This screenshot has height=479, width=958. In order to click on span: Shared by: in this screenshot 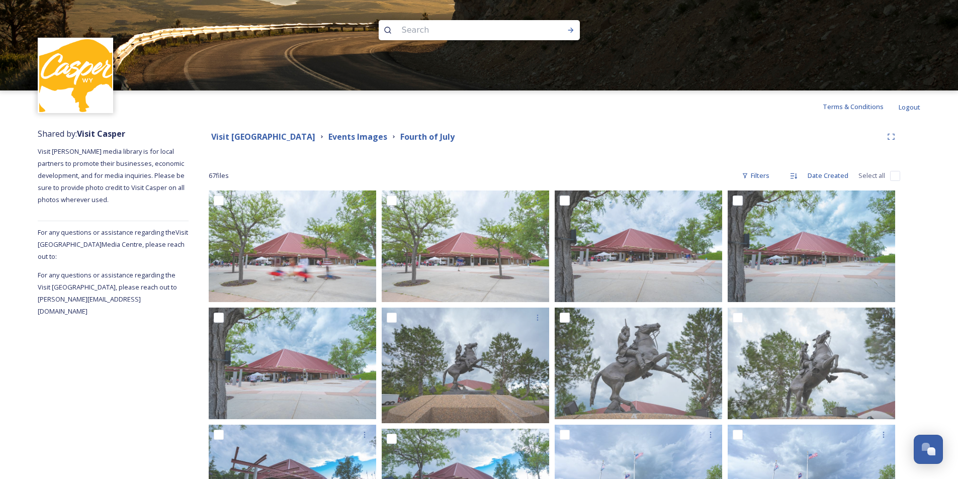, I will do `click(82, 134)`.